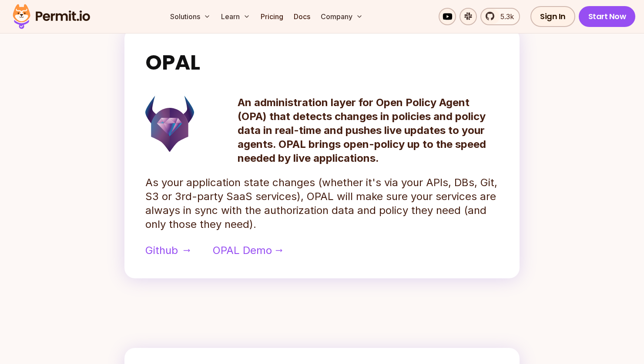  I want to click on img: Permit logo, so click(51, 17).